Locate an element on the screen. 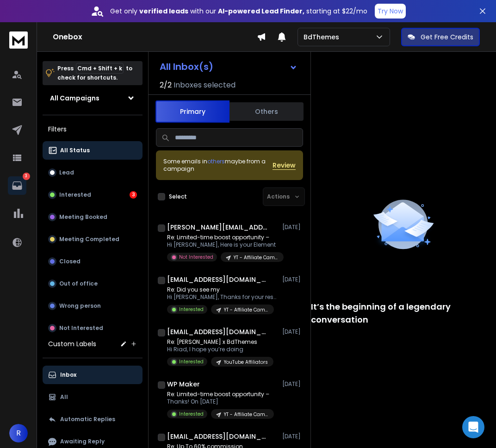  button: All is located at coordinates (93, 397).